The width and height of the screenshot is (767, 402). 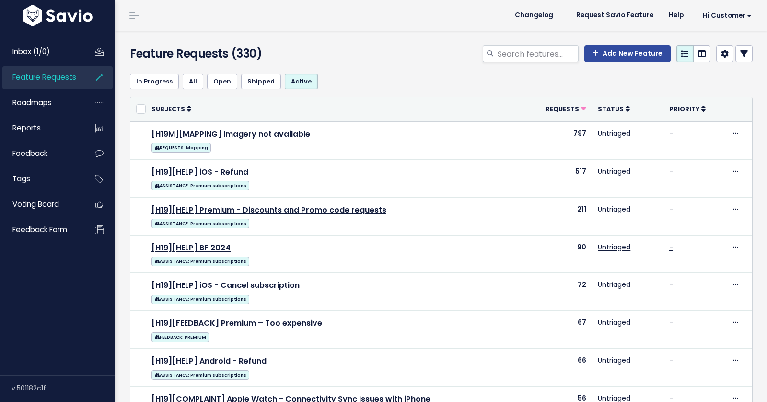 What do you see at coordinates (41, 230) in the screenshot?
I see `a: Feedback form` at bounding box center [41, 230].